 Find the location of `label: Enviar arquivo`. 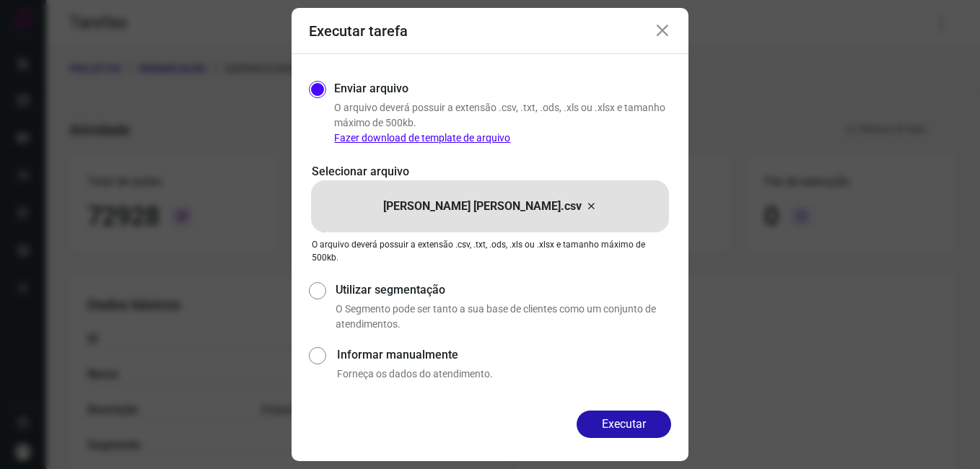

label: Enviar arquivo is located at coordinates (371, 89).